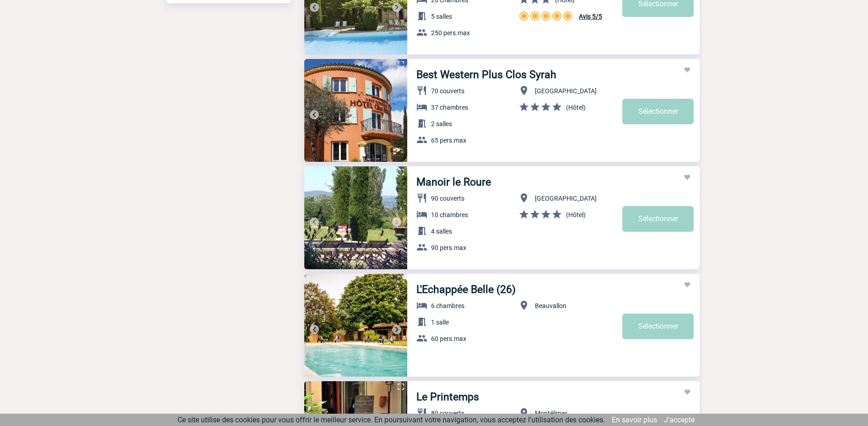 This screenshot has width=868, height=426. I want to click on span: 250 pers.max, so click(450, 33).